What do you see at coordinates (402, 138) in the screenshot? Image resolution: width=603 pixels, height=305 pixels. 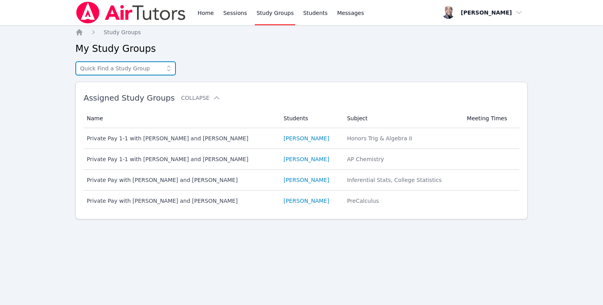 I see `div: Honors Trig & Algebra II` at bounding box center [402, 138].